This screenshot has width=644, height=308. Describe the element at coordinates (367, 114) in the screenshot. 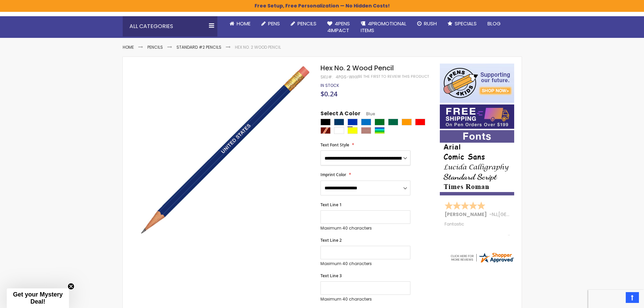

I see `span: Blue` at that location.